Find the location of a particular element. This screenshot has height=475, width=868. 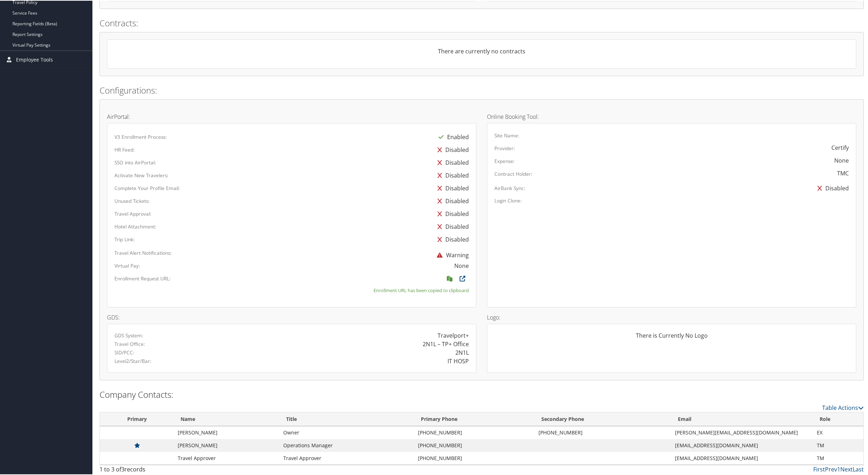

a: Next is located at coordinates (847, 469).